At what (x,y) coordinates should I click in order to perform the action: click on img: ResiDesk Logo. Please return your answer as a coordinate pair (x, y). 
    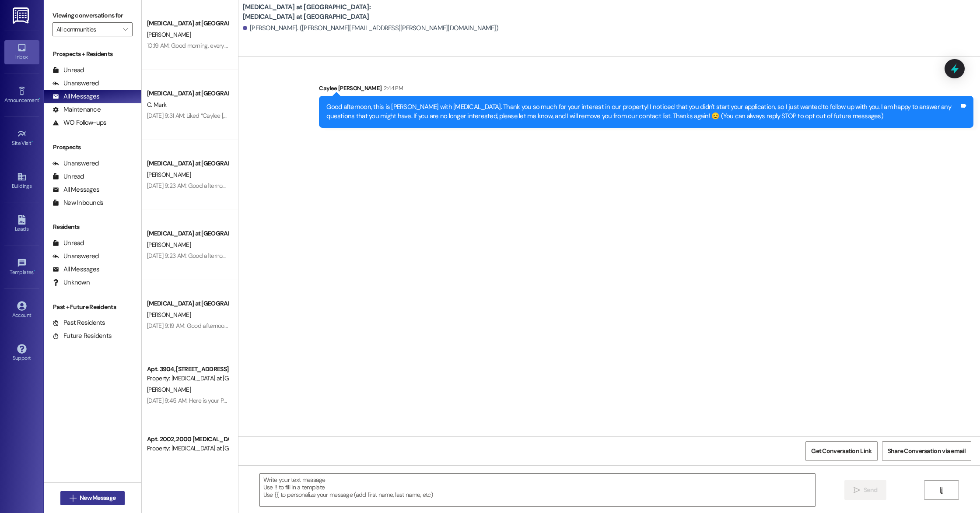
    Looking at the image, I should click on (22, 15).